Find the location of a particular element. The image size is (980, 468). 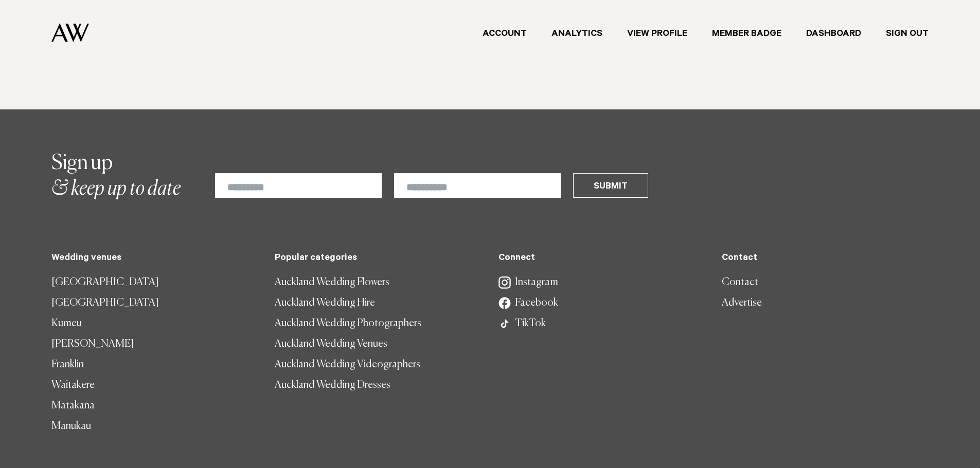

a: TikTok is located at coordinates (602, 323).